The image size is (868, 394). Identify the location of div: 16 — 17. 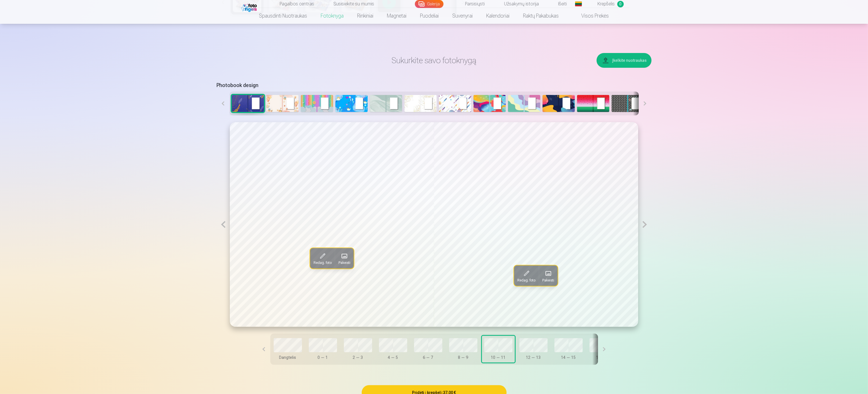
(604, 358).